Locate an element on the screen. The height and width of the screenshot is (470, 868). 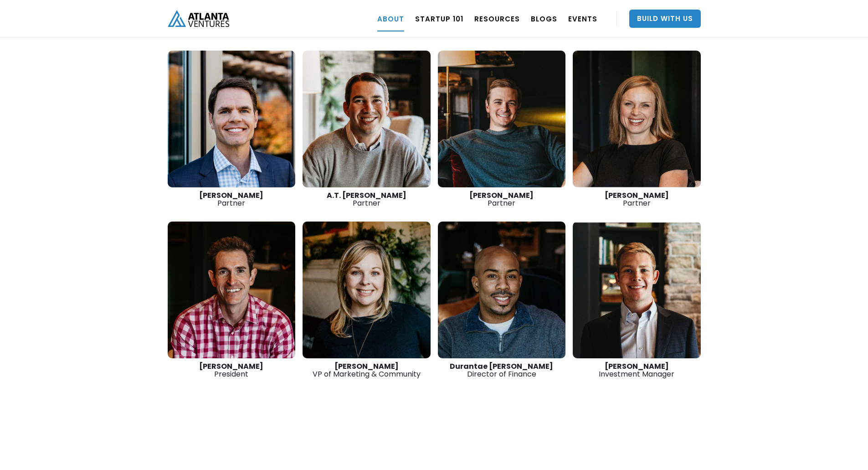
a: Startup 101 is located at coordinates (439, 19).